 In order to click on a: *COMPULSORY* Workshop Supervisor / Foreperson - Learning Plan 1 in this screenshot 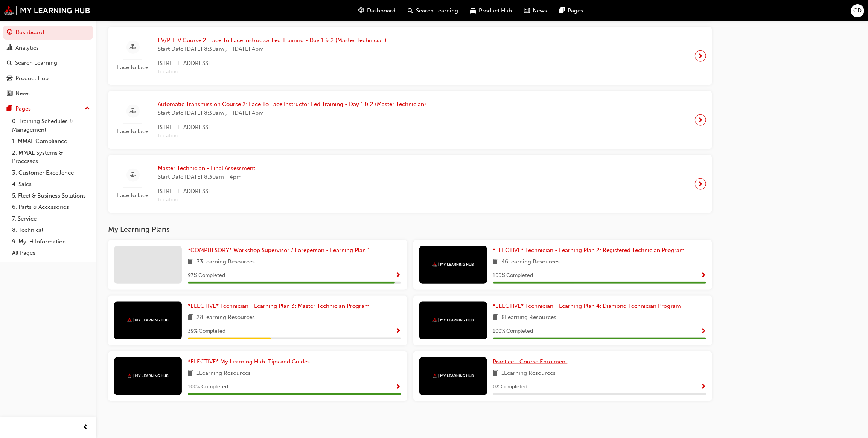, I will do `click(280, 250)`.